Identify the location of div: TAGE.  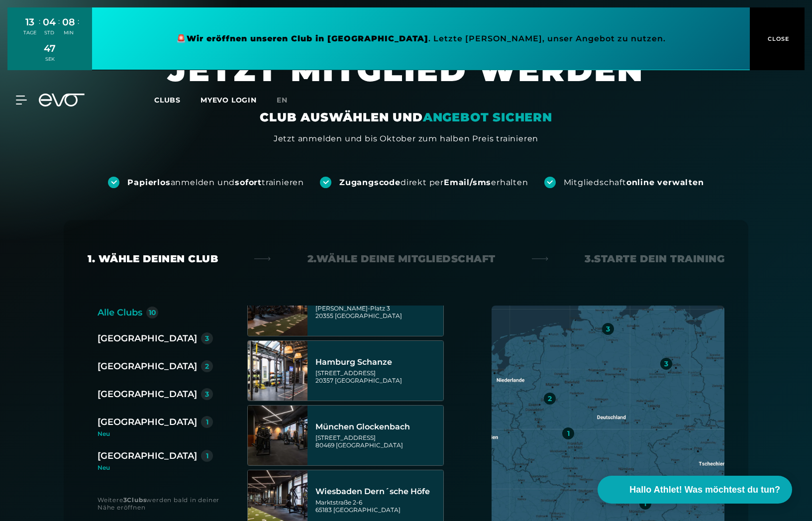
(29, 33).